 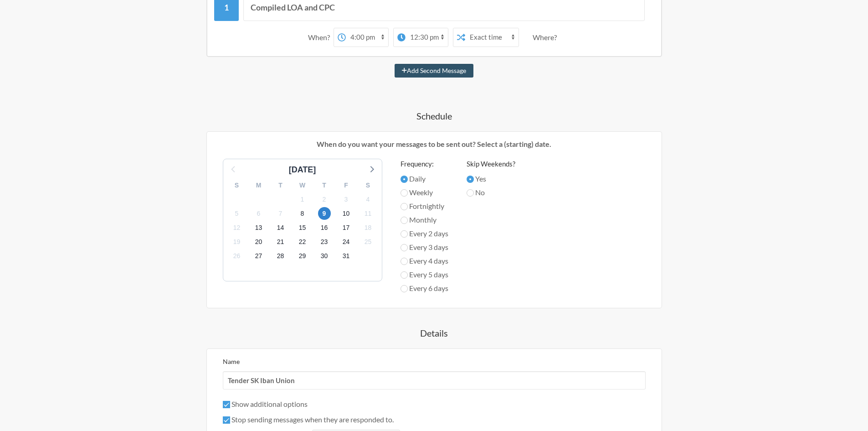 What do you see at coordinates (404, 220) in the screenshot?
I see `input: Monthly` at bounding box center [404, 220].